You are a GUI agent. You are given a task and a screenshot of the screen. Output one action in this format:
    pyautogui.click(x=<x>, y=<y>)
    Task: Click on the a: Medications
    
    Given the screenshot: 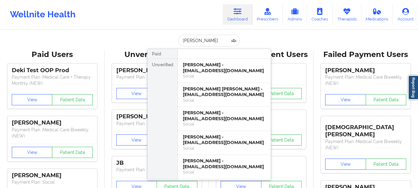 What is the action you would take?
    pyautogui.click(x=377, y=15)
    